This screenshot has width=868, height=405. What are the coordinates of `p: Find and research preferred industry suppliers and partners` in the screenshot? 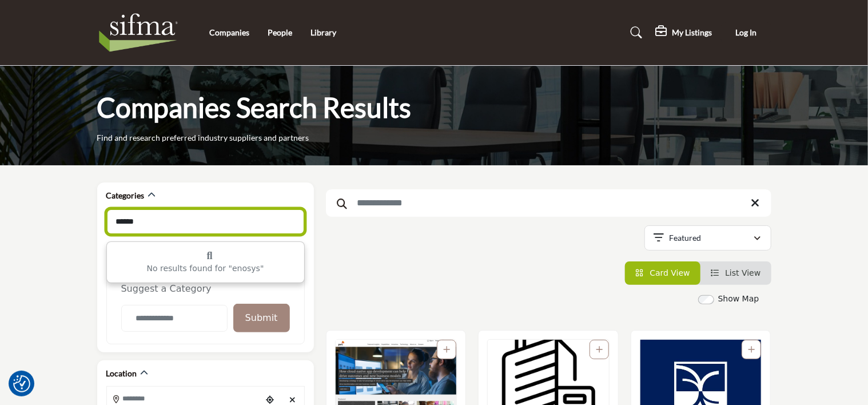 It's located at (203, 138).